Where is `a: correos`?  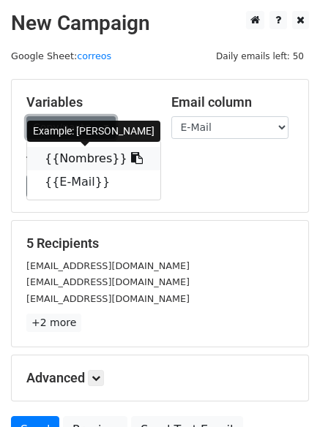
a: correos is located at coordinates (94, 56).